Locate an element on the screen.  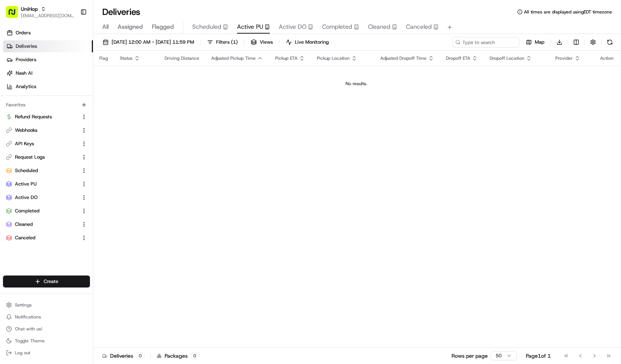
a: Active DO is located at coordinates (42, 197).